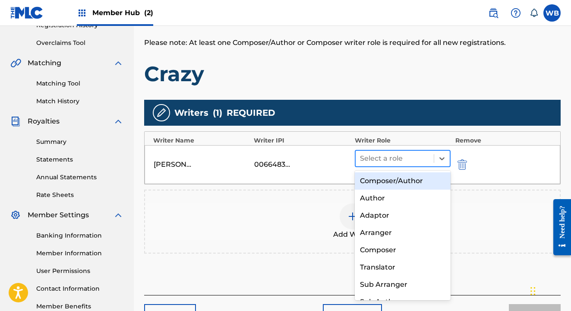 This screenshot has width=571, height=311. I want to click on div: Composer, so click(403, 250).